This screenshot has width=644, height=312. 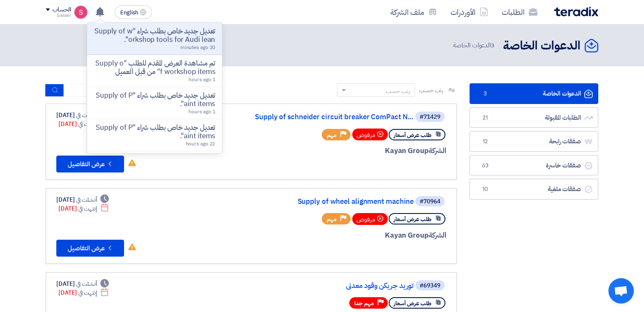 I want to click on span: 21, so click(x=485, y=118).